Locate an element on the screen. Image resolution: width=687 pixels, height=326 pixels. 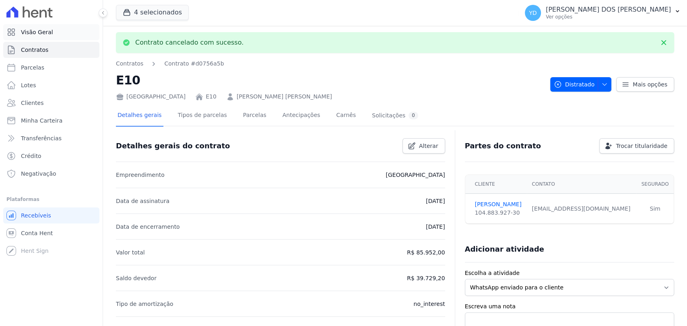
a: Conta Hent is located at coordinates (51, 233).